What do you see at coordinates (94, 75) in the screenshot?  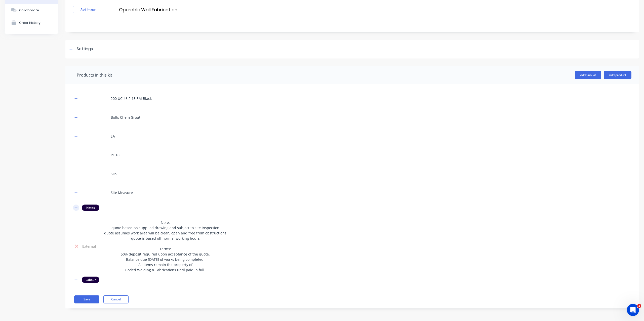 I see `div: Products in this kit` at bounding box center [94, 75].